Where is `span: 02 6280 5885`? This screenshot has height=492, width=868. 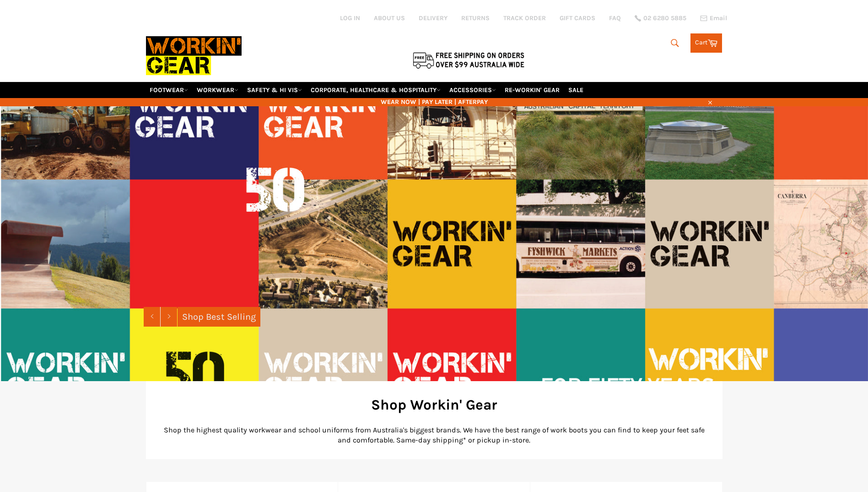
span: 02 6280 5885 is located at coordinates (665, 18).